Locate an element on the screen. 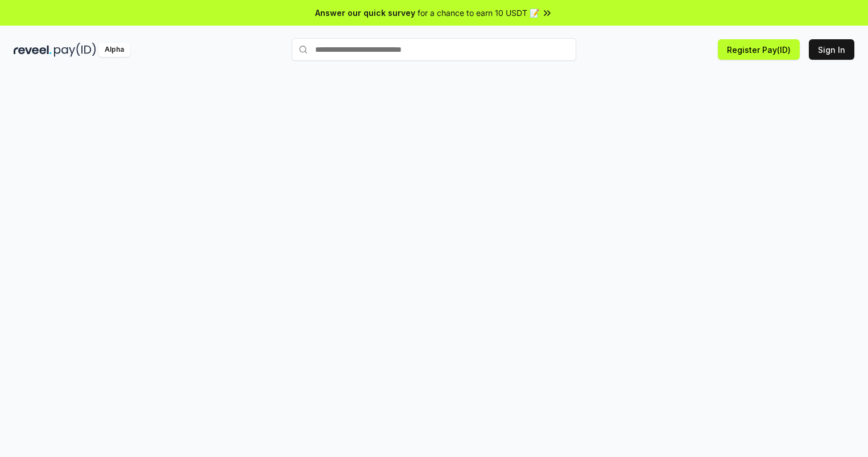 This screenshot has height=457, width=868. img: pay_id is located at coordinates (75, 50).